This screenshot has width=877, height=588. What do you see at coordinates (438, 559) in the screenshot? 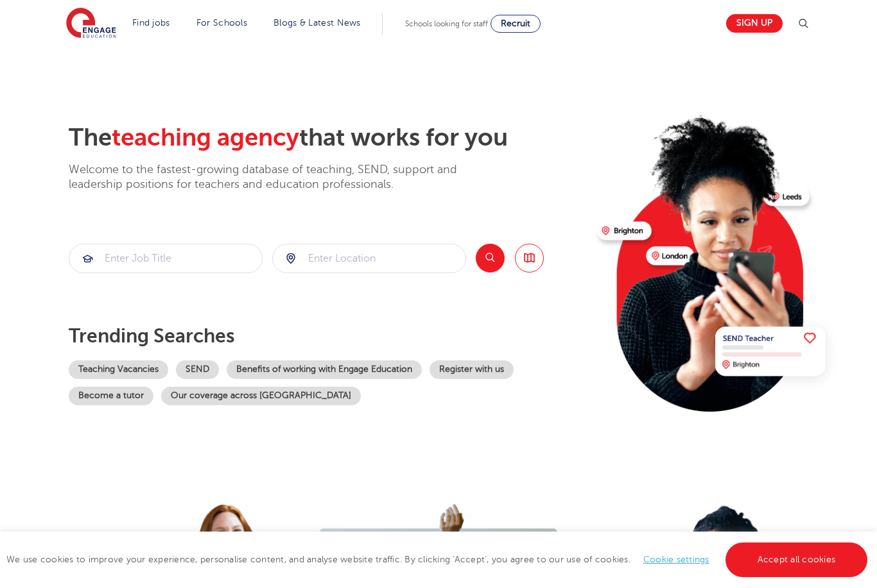
I see `span: We use cookies to improve your experience, personalise content, and analyse website traffic. By c...` at bounding box center [438, 559].